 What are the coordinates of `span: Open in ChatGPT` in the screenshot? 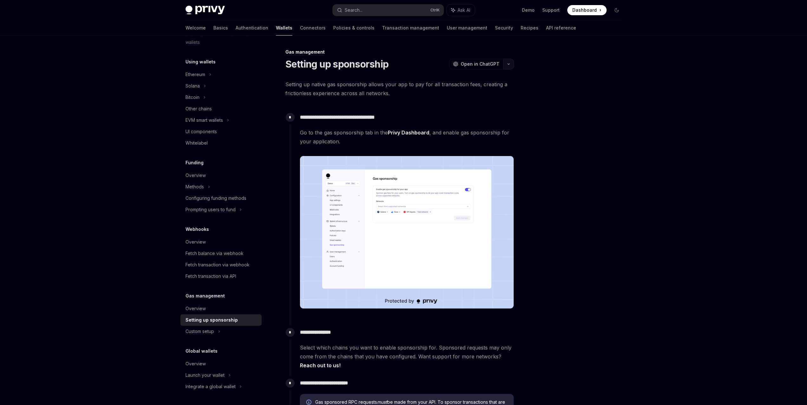 It's located at (480, 64).